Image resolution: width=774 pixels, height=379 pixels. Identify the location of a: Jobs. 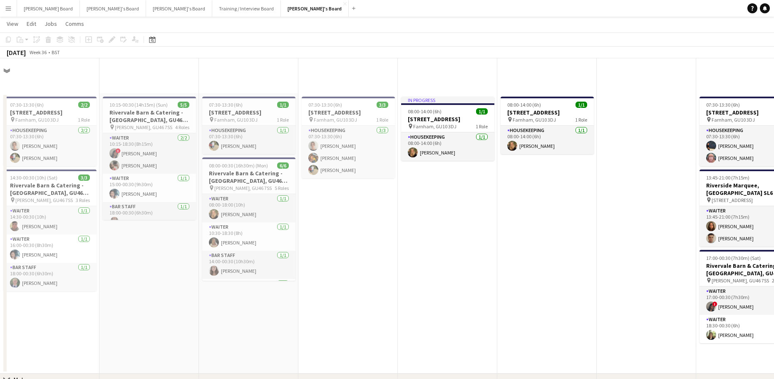
(51, 24).